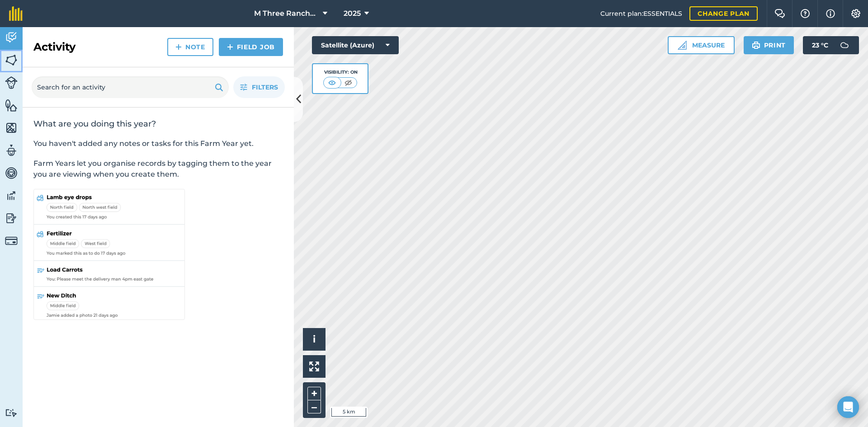 This screenshot has width=868, height=427. What do you see at coordinates (158, 124) in the screenshot?
I see `h2: What are you doing this year?` at bounding box center [158, 124].